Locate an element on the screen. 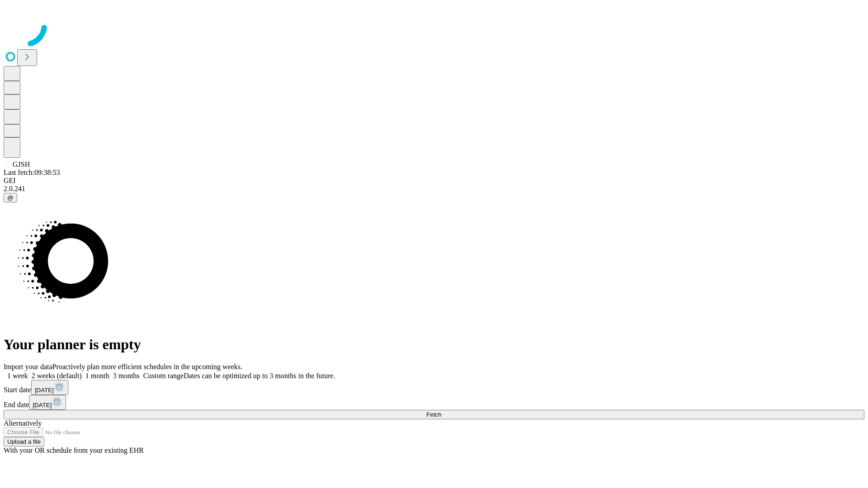 The height and width of the screenshot is (488, 868). button: Upload a file is located at coordinates (24, 441).